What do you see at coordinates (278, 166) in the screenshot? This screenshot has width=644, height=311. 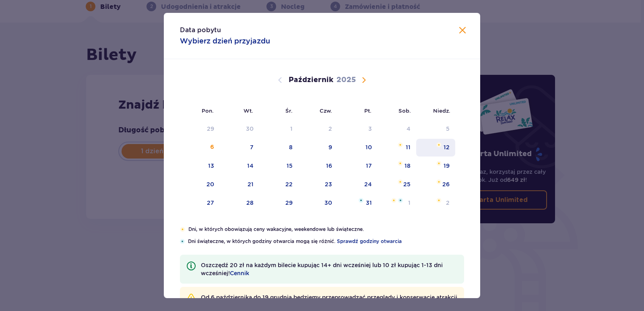 I see `td: środa, 15 października 2025` at bounding box center [278, 166].